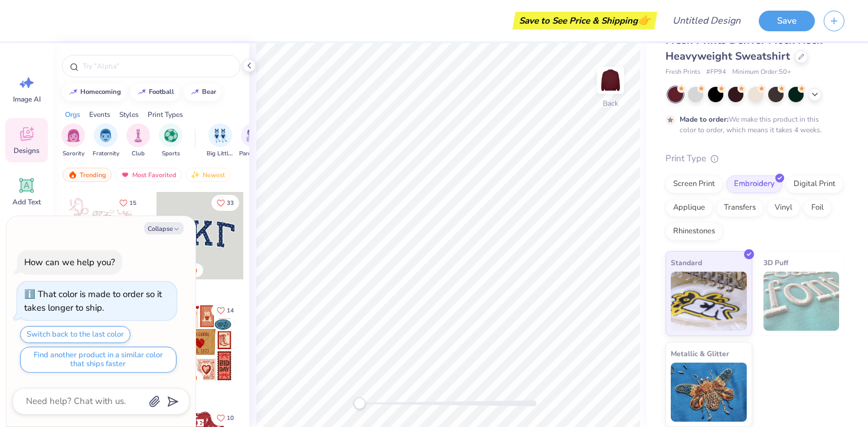 The image size is (868, 427). What do you see at coordinates (94, 92) in the screenshot?
I see `button: homecoming` at bounding box center [94, 92].